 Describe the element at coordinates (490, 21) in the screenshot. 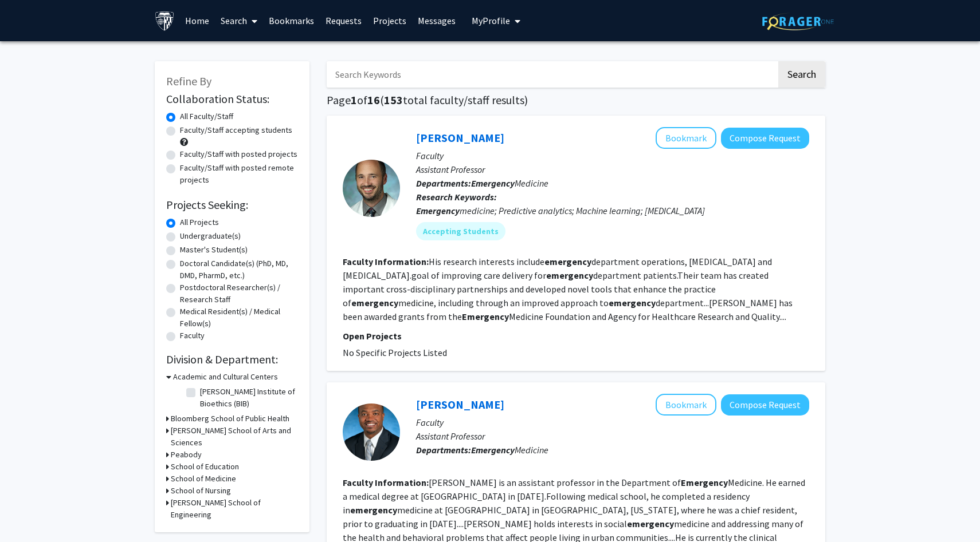

I see `span: My Profile` at that location.